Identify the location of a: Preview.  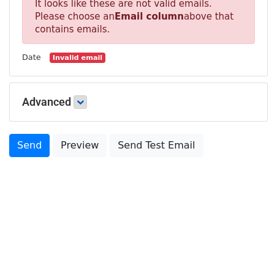
(80, 146).